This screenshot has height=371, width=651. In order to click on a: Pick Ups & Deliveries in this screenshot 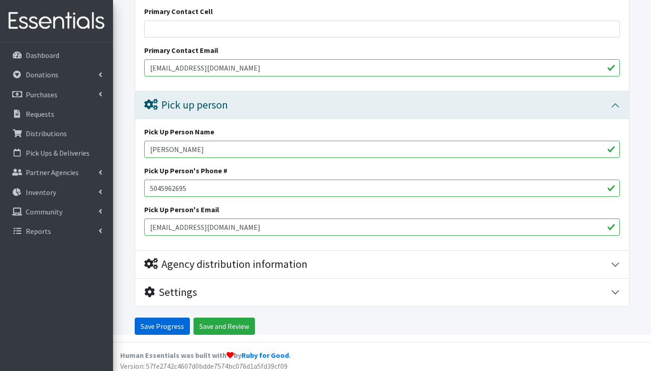, I will do `click(57, 153)`.